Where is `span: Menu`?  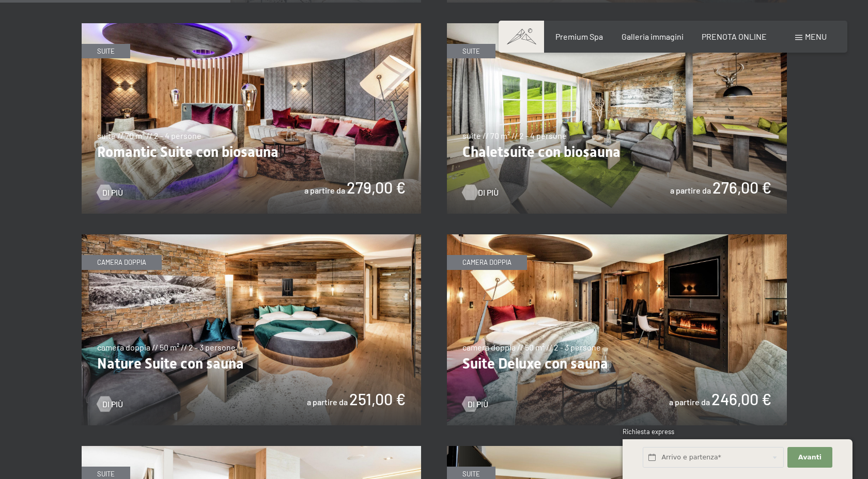
span: Menu is located at coordinates (815, 36).